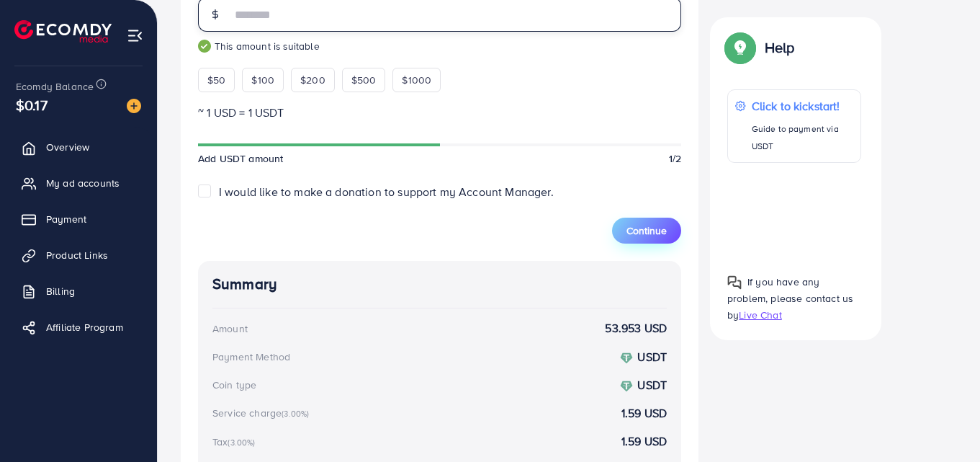  Describe the element at coordinates (780, 48) in the screenshot. I see `p: Help` at that location.